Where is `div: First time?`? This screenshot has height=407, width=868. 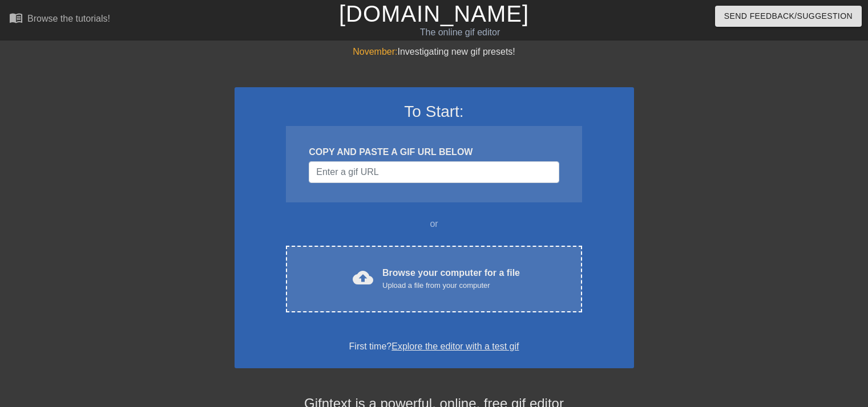 div: First time? is located at coordinates (434, 347).